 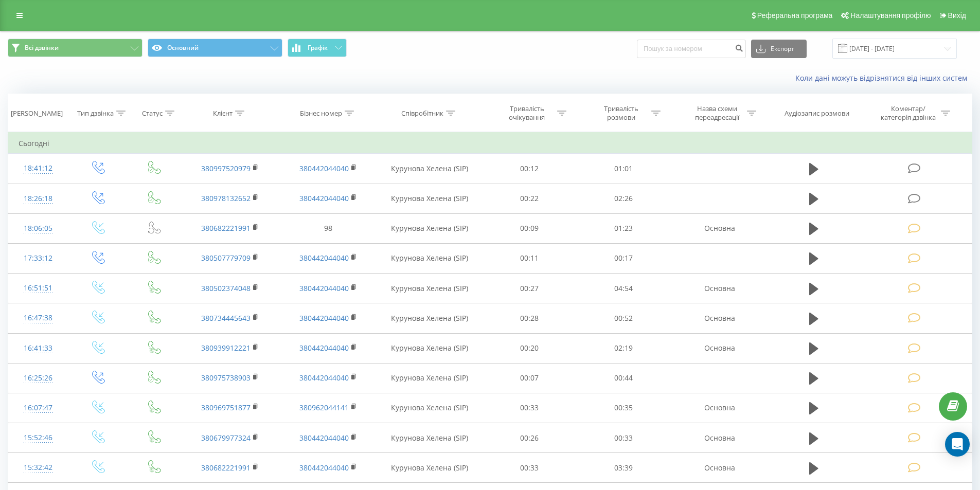 I want to click on div: Співробітник, so click(x=422, y=113).